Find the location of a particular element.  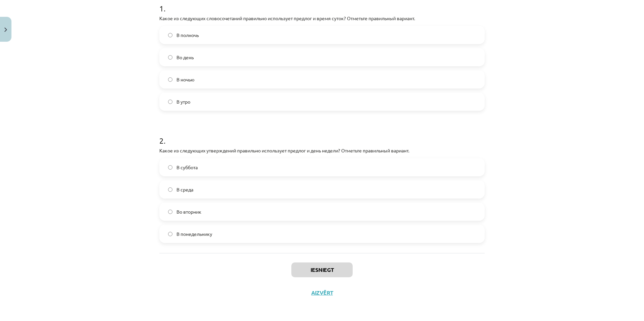

img: icon-close-lesson-0947bae3869378f0d4975bcd49f059093ad1ed9edebbc8119c70593378902aed.svg is located at coordinates (6, 29).